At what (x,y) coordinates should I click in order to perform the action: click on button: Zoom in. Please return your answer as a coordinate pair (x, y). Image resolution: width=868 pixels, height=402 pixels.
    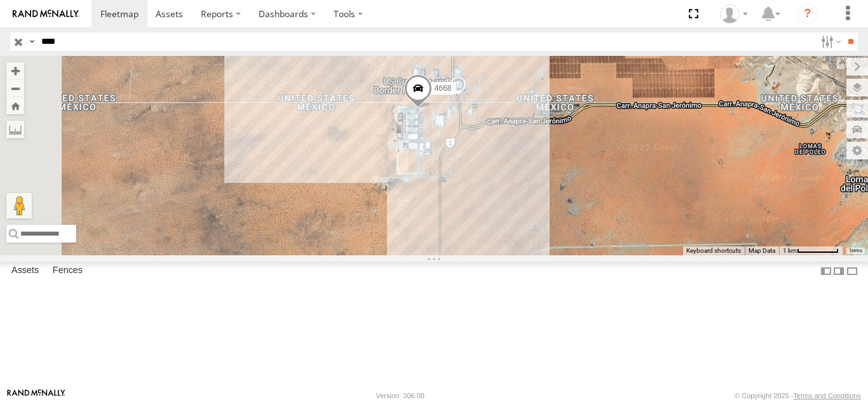
    Looking at the image, I should click on (15, 71).